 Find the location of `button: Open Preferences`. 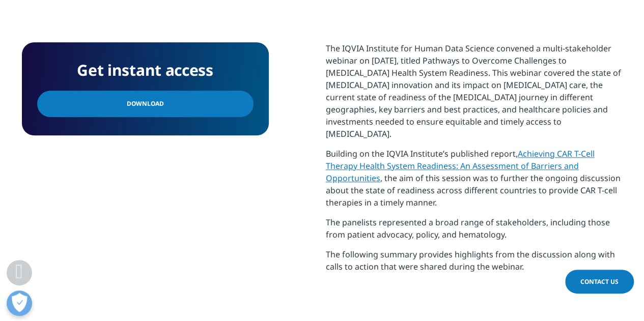

button: Open Preferences is located at coordinates (20, 303).